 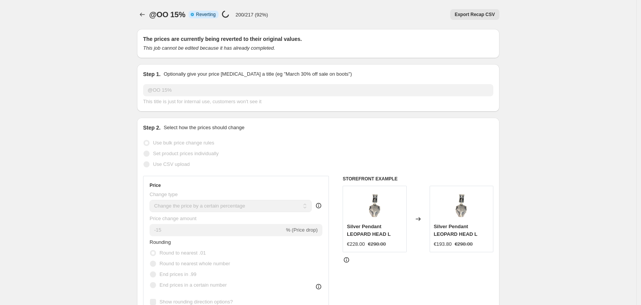 What do you see at coordinates (206, 15) in the screenshot?
I see `span: Reverting` at bounding box center [206, 15].